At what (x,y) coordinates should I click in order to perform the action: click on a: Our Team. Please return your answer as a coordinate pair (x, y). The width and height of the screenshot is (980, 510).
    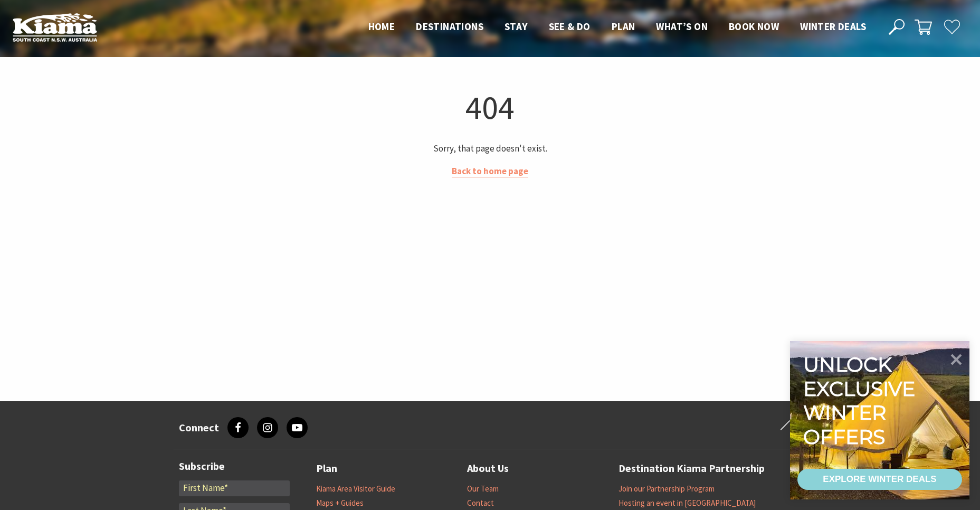
    Looking at the image, I should click on (483, 489).